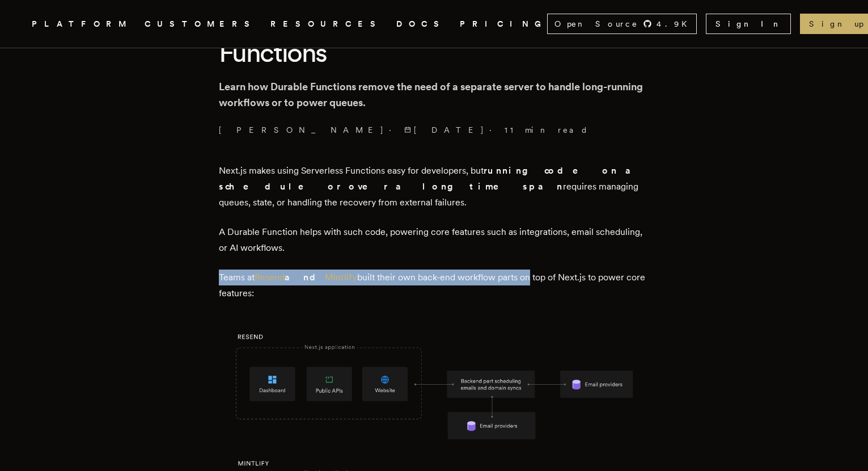  I want to click on p: Learn how Durable Functions remove the need of a separate server to handle long-running workflows..., so click(434, 94).